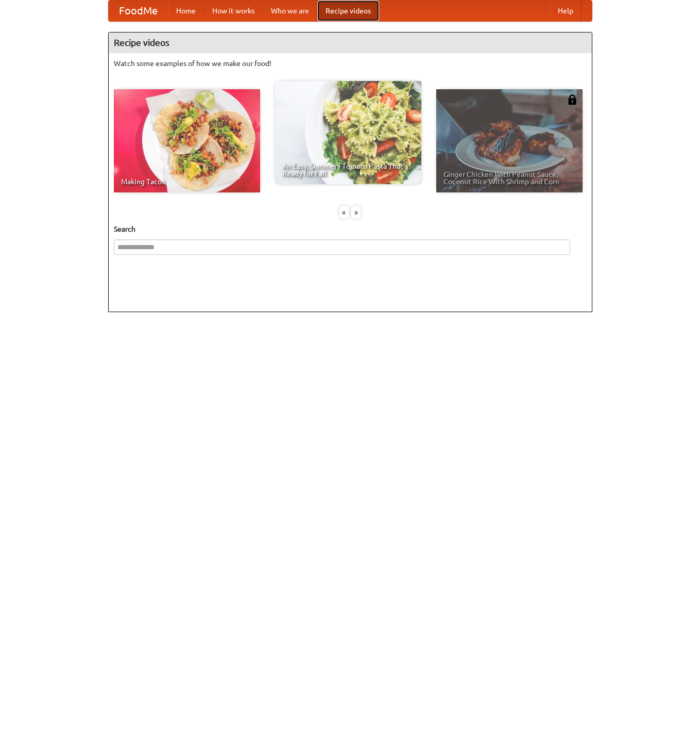 The height and width of the screenshot is (730, 700). Describe the element at coordinates (138, 11) in the screenshot. I see `a: FoodMe` at that location.